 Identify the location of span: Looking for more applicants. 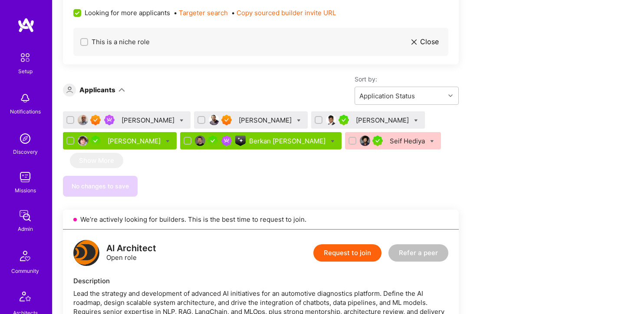
(127, 13).